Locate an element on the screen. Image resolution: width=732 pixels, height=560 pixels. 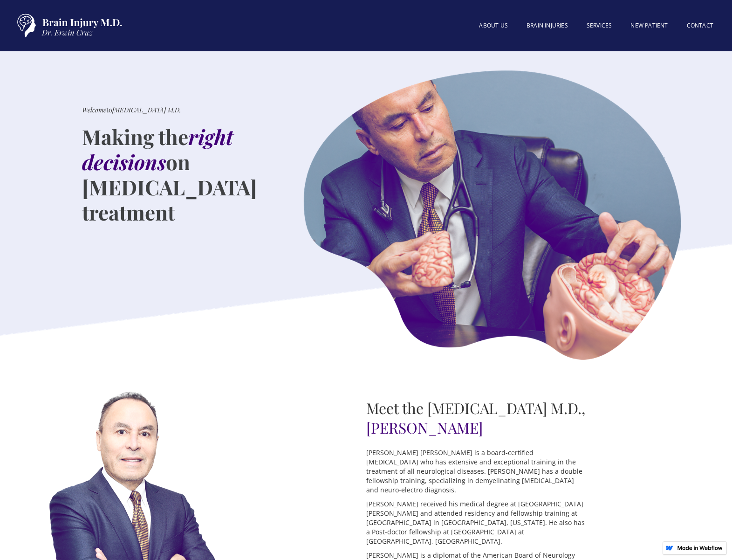
em: Welcome is located at coordinates (94, 109).